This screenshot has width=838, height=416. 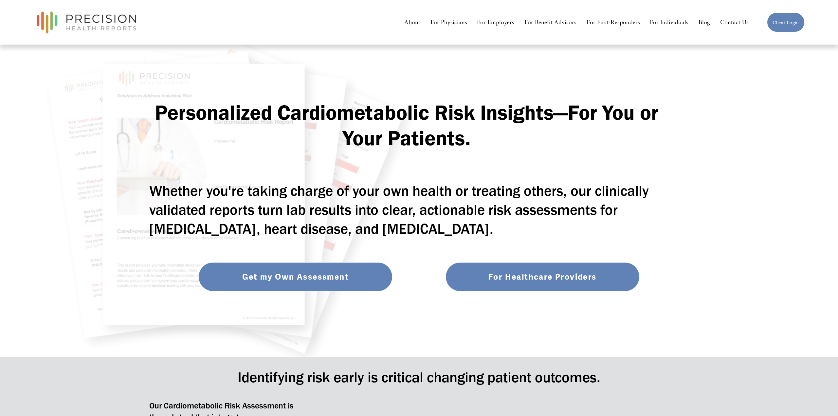 What do you see at coordinates (550, 22) in the screenshot?
I see `a: For Benefit Advisors` at bounding box center [550, 22].